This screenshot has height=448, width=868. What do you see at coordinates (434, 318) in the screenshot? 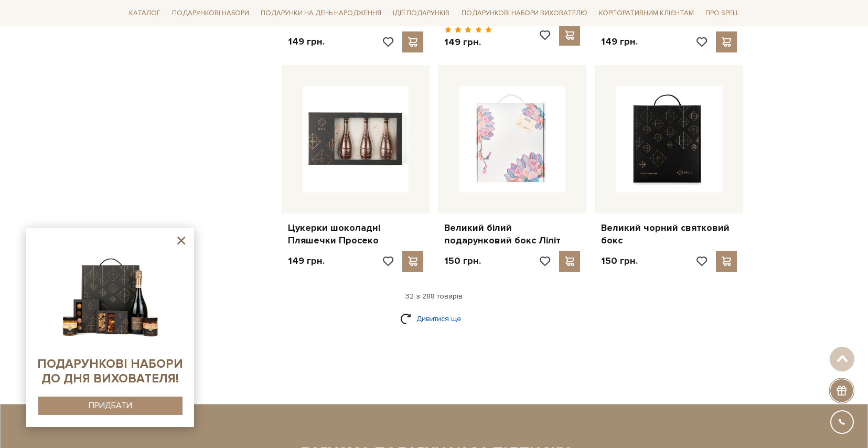
I see `a: Дивитися ще` at bounding box center [434, 318].